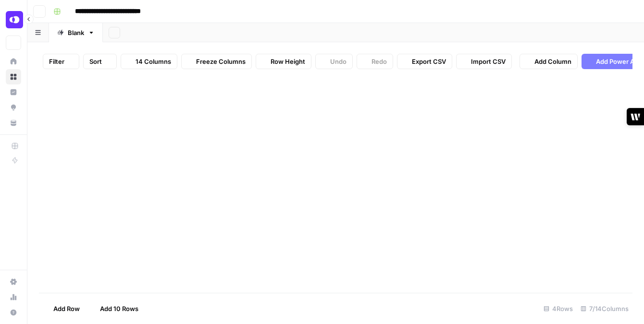 The height and width of the screenshot is (324, 644). What do you see at coordinates (288, 62) in the screenshot?
I see `span: Row Height` at bounding box center [288, 62].